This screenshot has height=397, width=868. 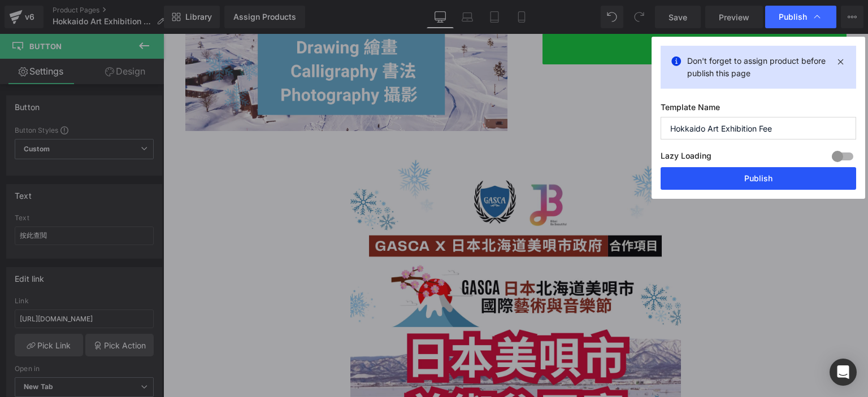 What do you see at coordinates (758, 179) in the screenshot?
I see `button: Publish` at bounding box center [758, 179].